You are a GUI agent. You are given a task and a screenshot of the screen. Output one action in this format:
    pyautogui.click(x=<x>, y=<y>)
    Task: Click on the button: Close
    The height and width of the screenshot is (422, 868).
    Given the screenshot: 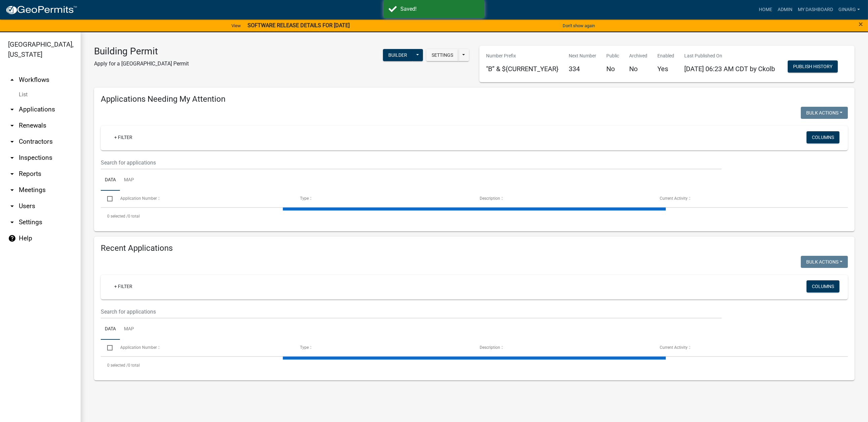 What is the action you would take?
    pyautogui.click(x=860, y=24)
    